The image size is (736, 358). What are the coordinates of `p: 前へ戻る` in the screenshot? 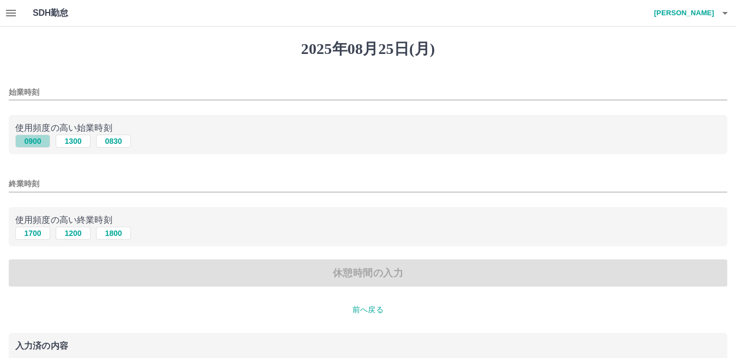 It's located at (368, 310).